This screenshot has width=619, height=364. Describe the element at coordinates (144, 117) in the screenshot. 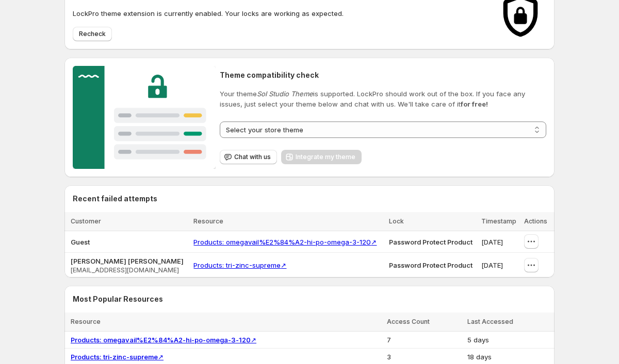

I see `img: Customer support` at that location.